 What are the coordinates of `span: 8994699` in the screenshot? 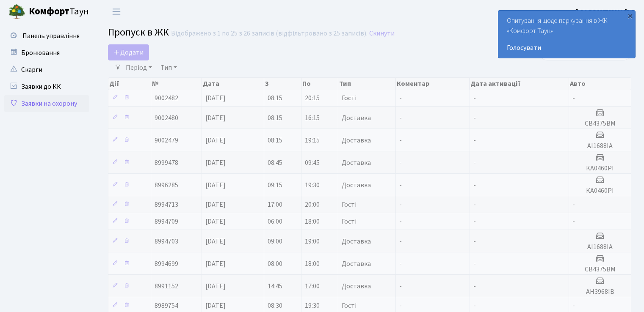 It's located at (166, 264).